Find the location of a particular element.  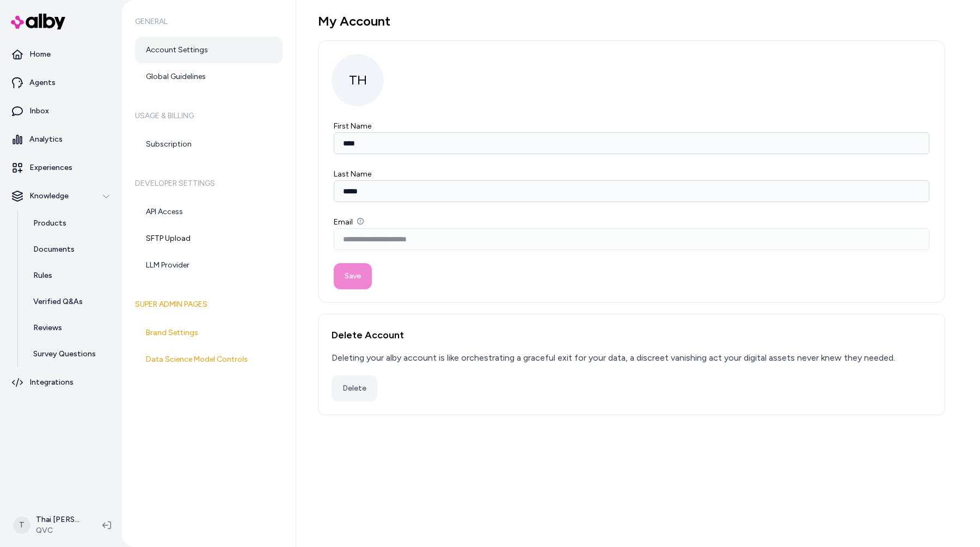

a: Subscription is located at coordinates (209, 144).